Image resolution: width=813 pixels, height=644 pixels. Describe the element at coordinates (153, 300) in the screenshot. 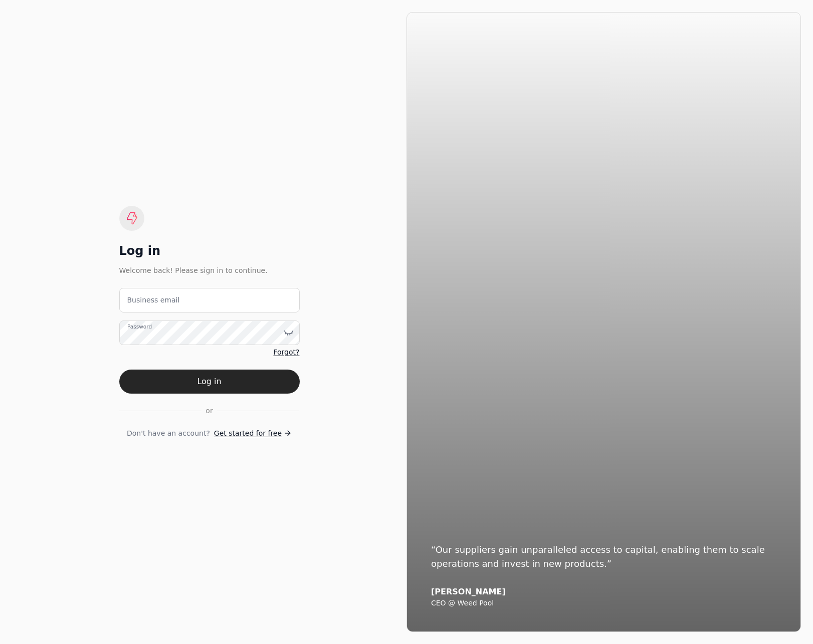

I see `label: Business email` at that location.